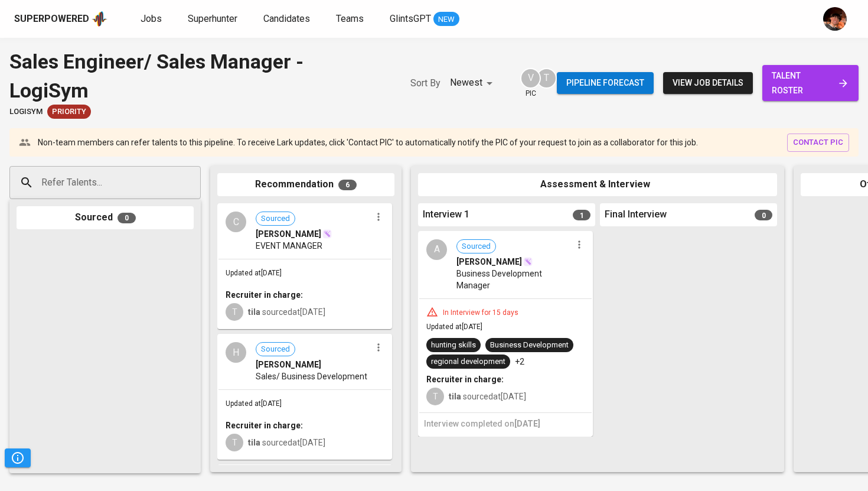 The width and height of the screenshot is (868, 491). What do you see at coordinates (530, 78) in the screenshot?
I see `div: V` at bounding box center [530, 78].